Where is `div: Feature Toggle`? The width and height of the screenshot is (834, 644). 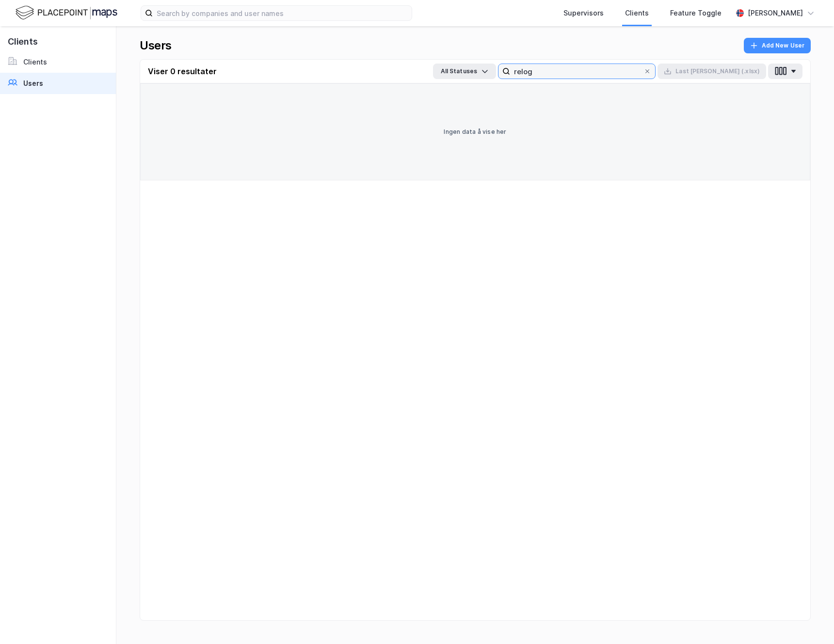 div: Feature Toggle is located at coordinates (696, 13).